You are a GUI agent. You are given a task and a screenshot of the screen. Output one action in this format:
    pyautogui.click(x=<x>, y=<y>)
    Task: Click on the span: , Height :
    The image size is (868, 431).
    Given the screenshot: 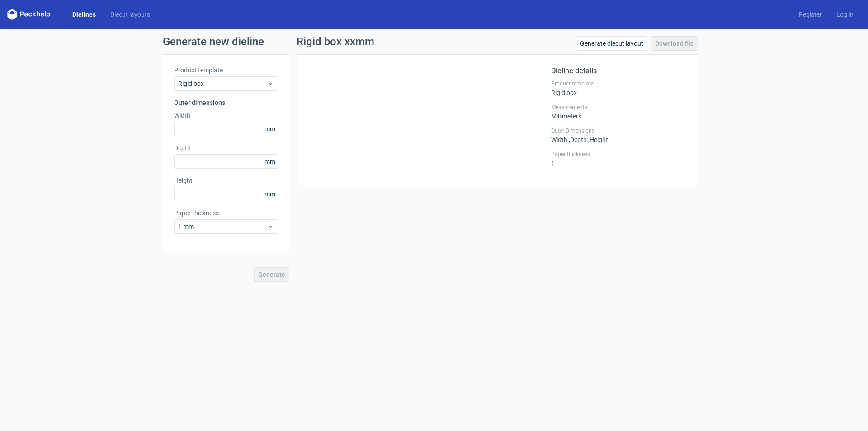 What is the action you would take?
    pyautogui.click(x=598, y=139)
    